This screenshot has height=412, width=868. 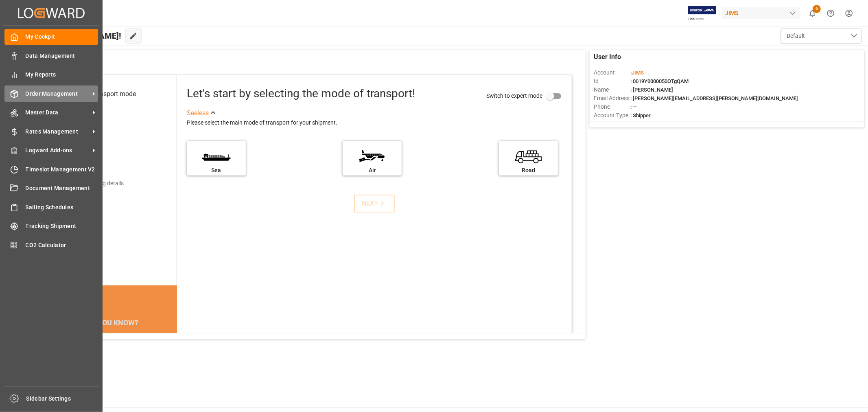 What do you see at coordinates (612, 81) in the screenshot?
I see `span: Id` at bounding box center [612, 81].